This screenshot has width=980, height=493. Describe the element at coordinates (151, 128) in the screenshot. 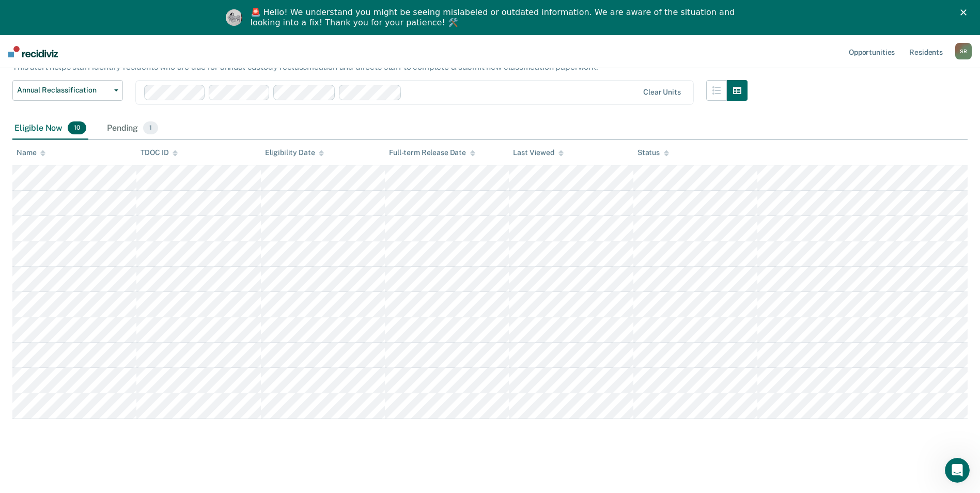

I see `span: 1` at that location.